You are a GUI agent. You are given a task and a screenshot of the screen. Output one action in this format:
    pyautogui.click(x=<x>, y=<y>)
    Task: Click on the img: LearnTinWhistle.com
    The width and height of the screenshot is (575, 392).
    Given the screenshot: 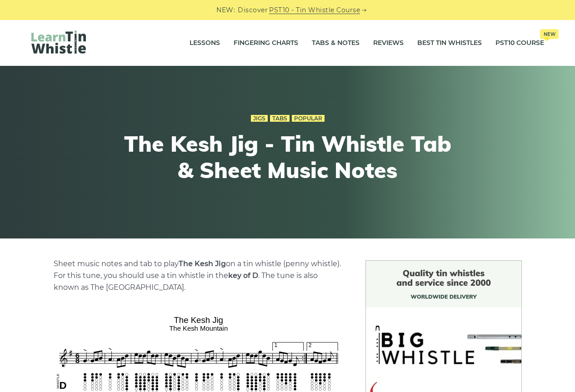 What is the action you would take?
    pyautogui.click(x=59, y=42)
    